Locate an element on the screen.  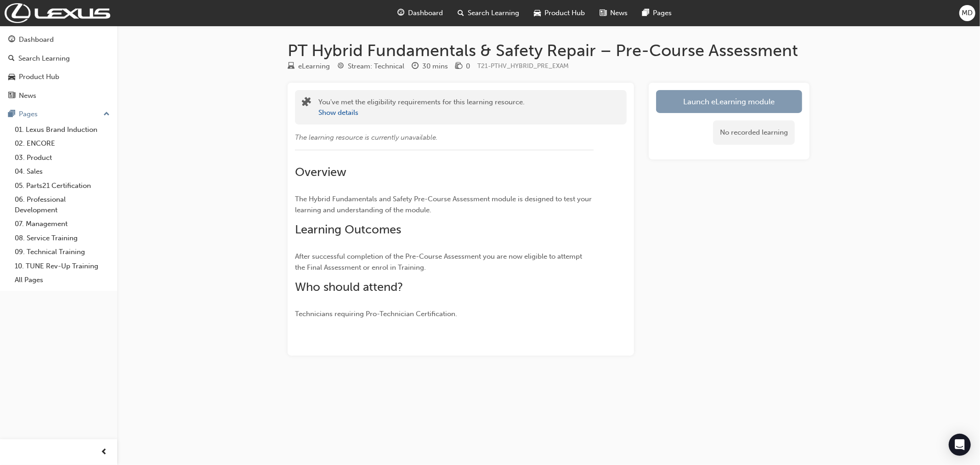
a: 07. Management is located at coordinates (62, 224).